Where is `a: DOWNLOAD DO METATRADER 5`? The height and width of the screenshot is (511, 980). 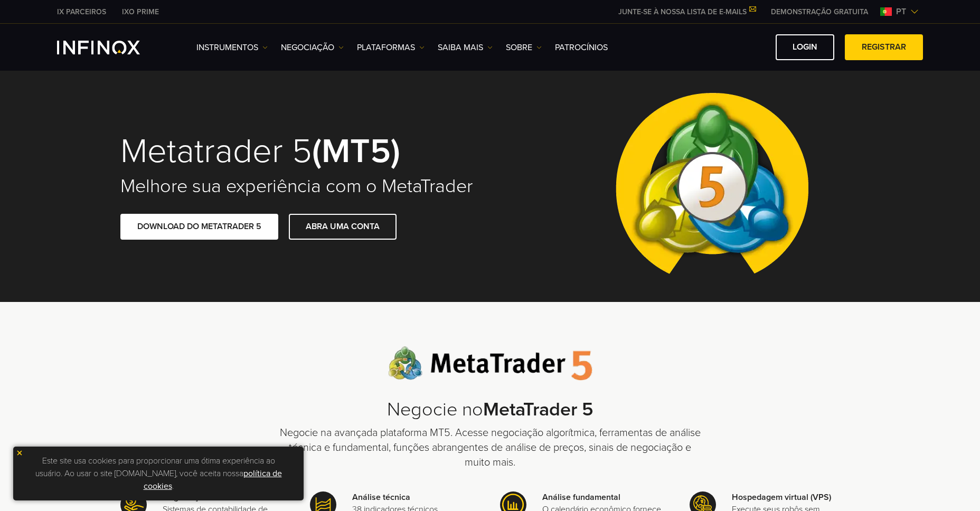 a: DOWNLOAD DO METATRADER 5 is located at coordinates (199, 227).